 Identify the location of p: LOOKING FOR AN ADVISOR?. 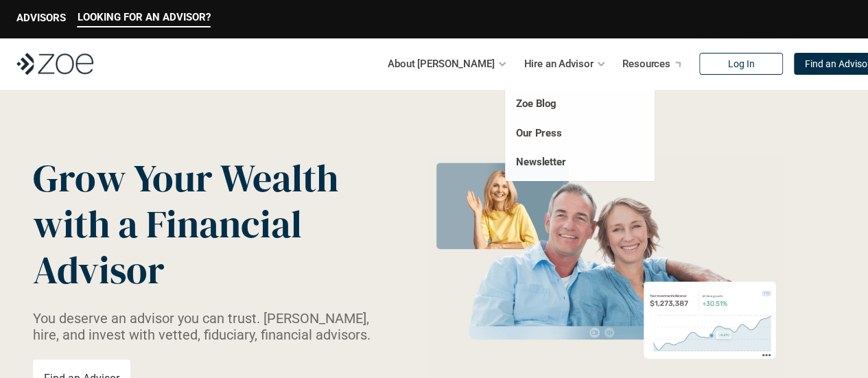
(144, 17).